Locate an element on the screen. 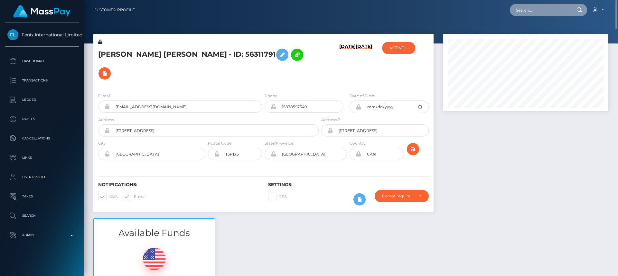 This screenshot has height=276, width=618. label: City is located at coordinates (102, 143).